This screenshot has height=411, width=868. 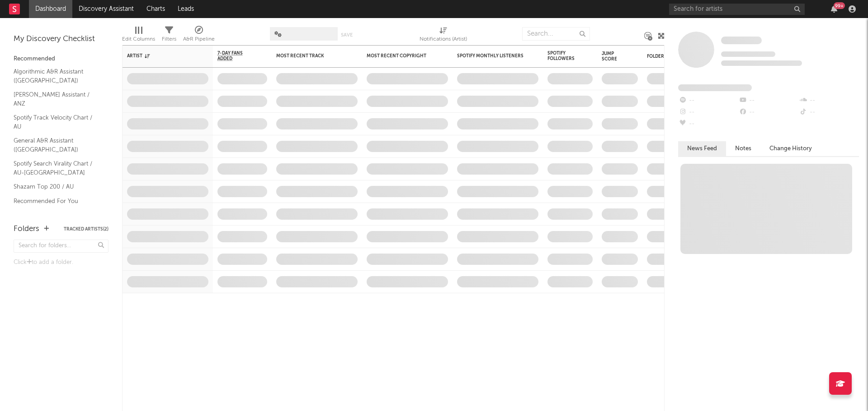 What do you see at coordinates (834, 9) in the screenshot?
I see `button: 99+` at bounding box center [834, 9].